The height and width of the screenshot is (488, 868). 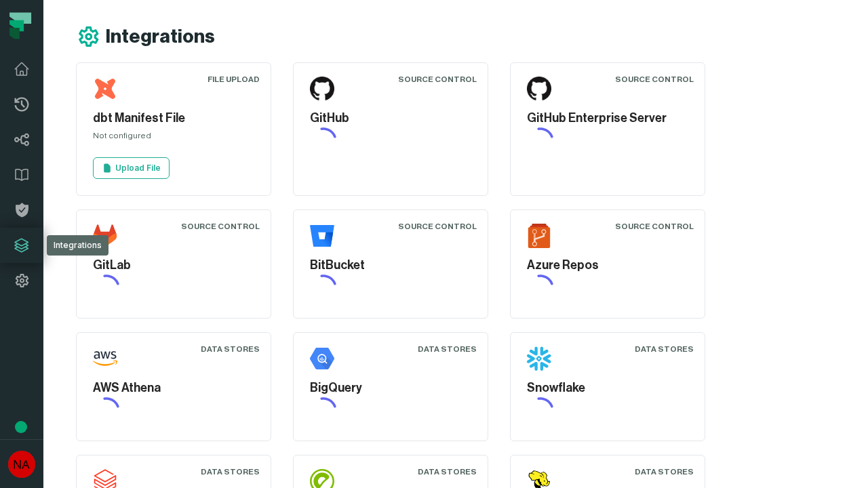 I want to click on h5: dbt Manifest File, so click(x=174, y=118).